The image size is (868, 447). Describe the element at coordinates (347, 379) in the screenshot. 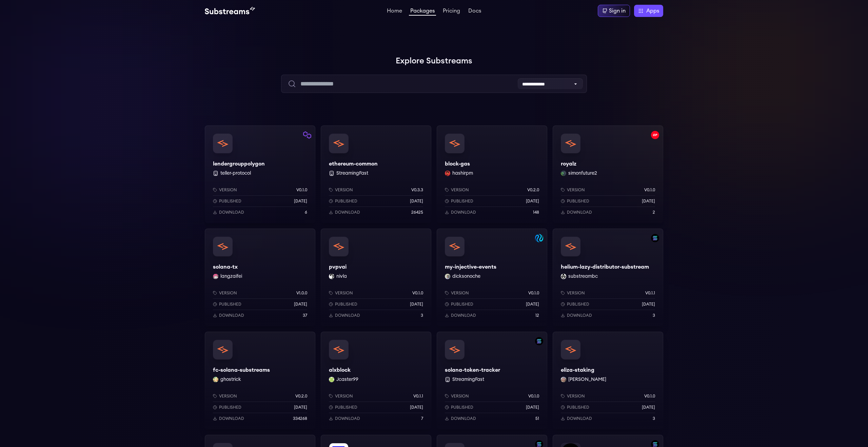

I see `button: Jcaster99` at that location.